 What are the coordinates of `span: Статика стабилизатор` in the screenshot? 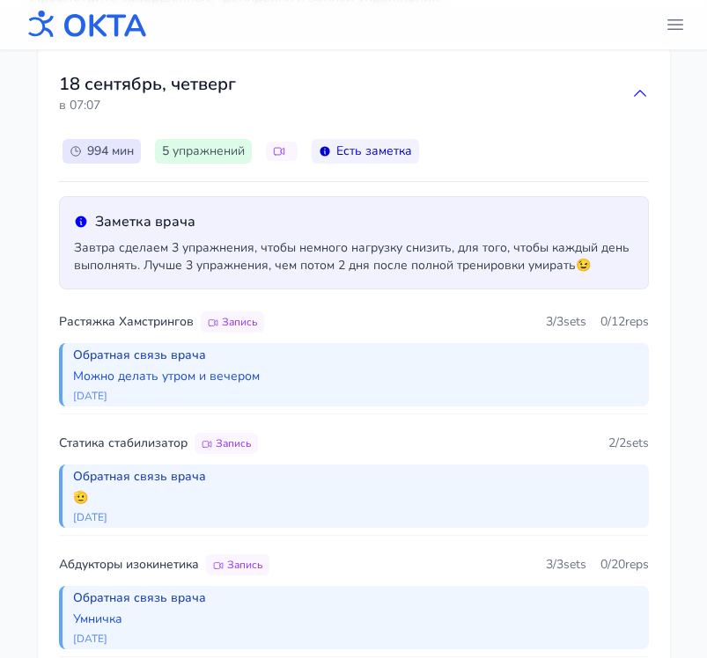 It's located at (123, 443).